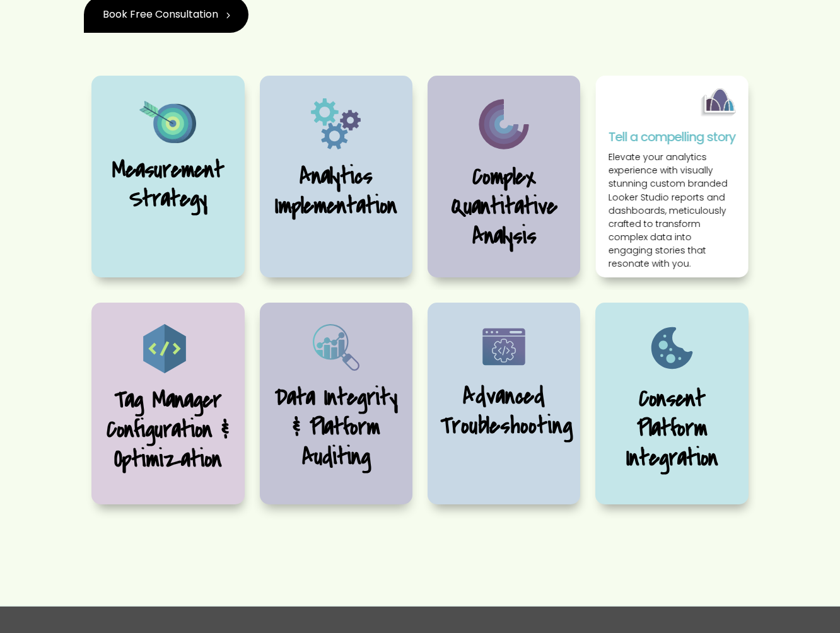 Image resolution: width=840 pixels, height=633 pixels. I want to click on h4: Measurement Strategy, so click(168, 188).